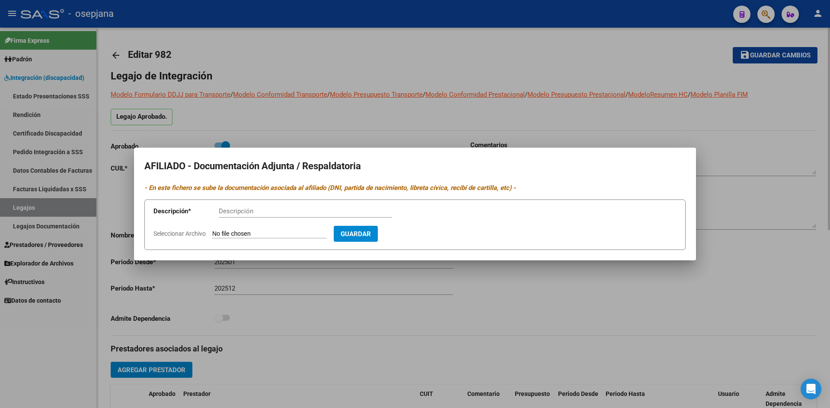  Describe the element at coordinates (811, 389) in the screenshot. I see `div: Open Intercom Messenger` at that location.